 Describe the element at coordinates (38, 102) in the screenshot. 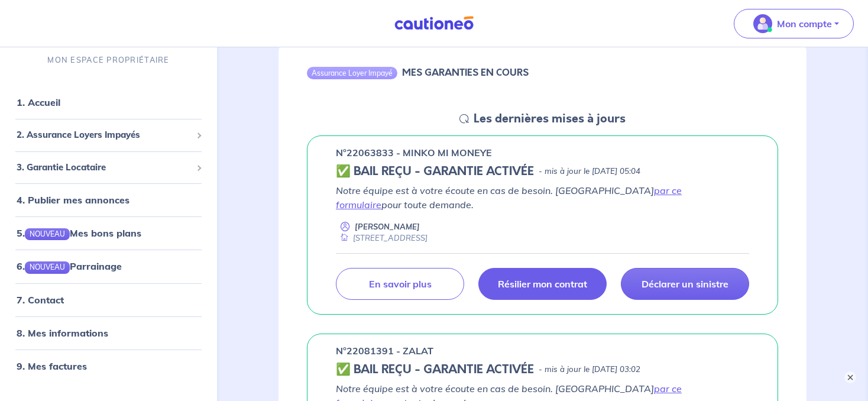

I see `a: 1. Accueil` at that location.